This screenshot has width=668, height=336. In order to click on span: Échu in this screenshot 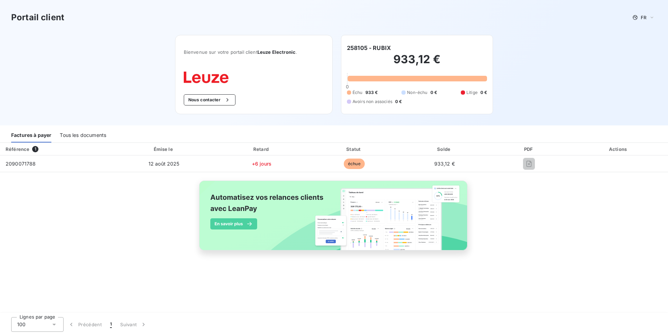, I will do `click(358, 93)`.